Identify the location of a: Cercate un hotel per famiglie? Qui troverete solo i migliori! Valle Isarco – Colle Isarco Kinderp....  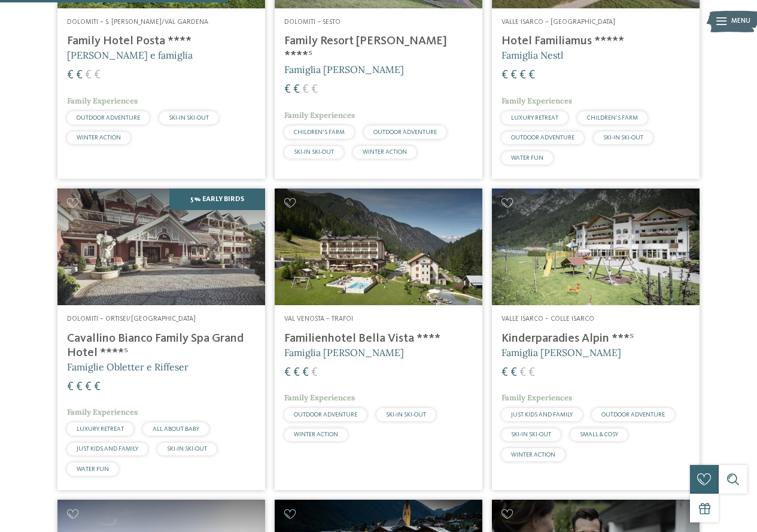
(596, 339).